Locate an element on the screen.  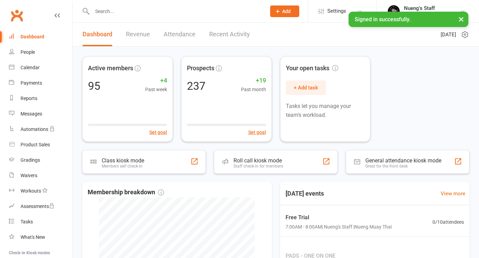
div: What's New is located at coordinates (33, 237).